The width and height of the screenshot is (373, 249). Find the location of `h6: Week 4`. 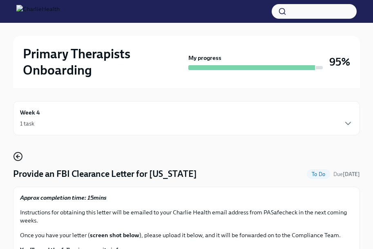

h6: Week 4 is located at coordinates (30, 113).